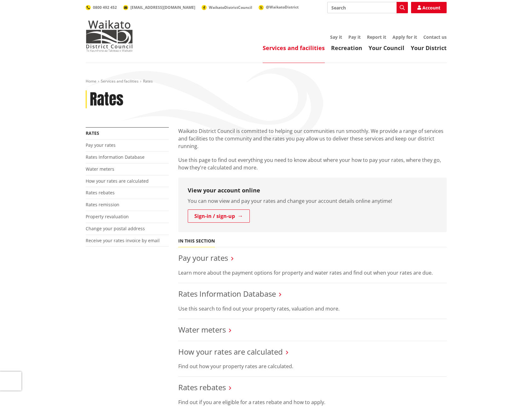 The height and width of the screenshot is (411, 532). I want to click on img: Waikato District Council - Te Kaunihera aa Takiwaa o Waikato, so click(109, 36).